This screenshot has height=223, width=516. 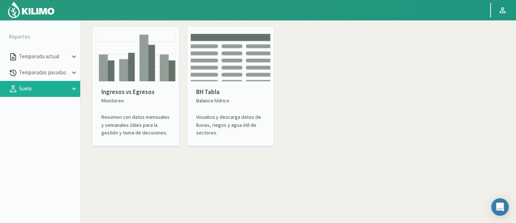 What do you see at coordinates (231, 125) in the screenshot?
I see `p: Visualiza y descarga datos de lluvias, riegos y agua útil de sectores.` at bounding box center [231, 125].